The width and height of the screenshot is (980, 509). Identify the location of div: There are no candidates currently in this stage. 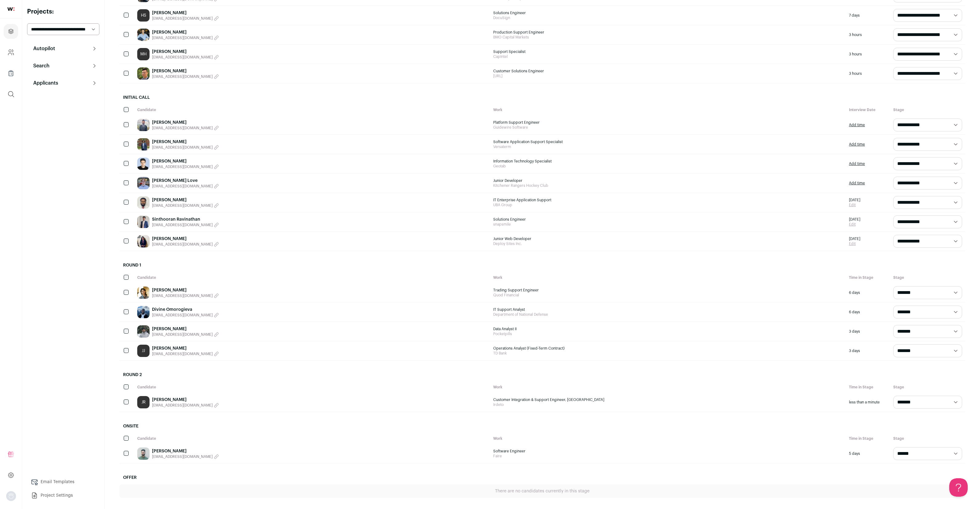
(542, 491).